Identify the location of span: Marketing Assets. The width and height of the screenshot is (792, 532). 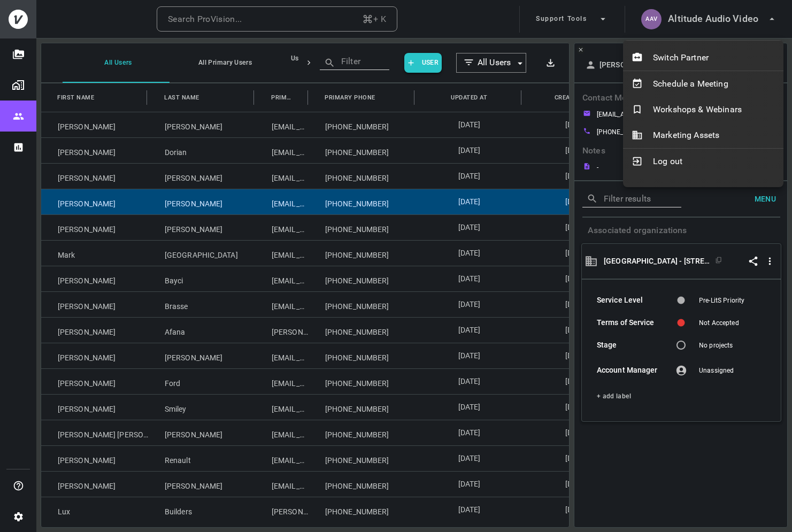
(714, 135).